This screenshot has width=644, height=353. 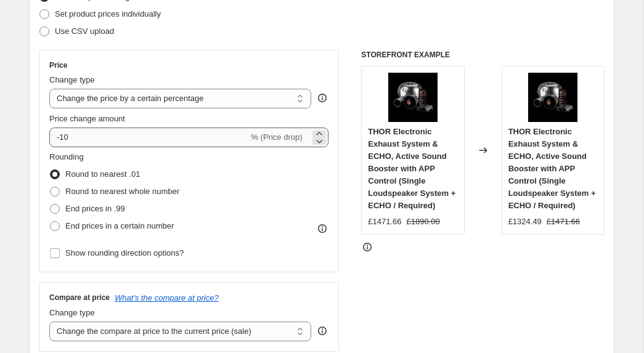 What do you see at coordinates (119, 225) in the screenshot?
I see `span: End prices in a certain number` at bounding box center [119, 225].